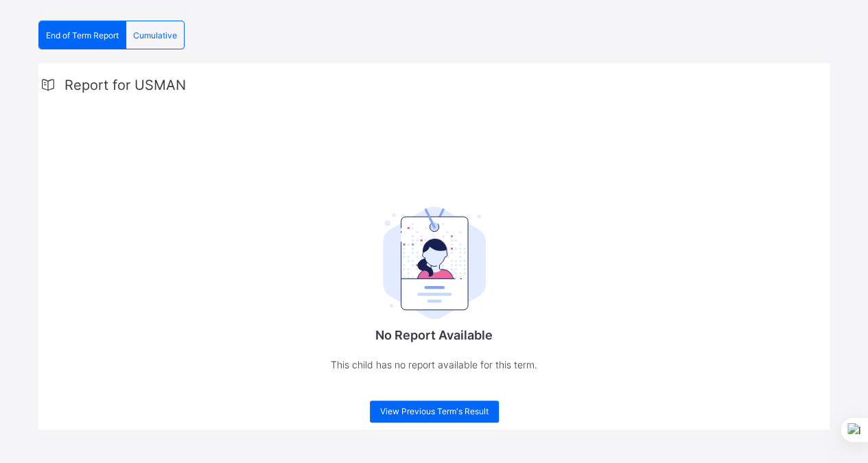 The width and height of the screenshot is (868, 463). What do you see at coordinates (434, 263) in the screenshot?
I see `img: student.207b5acb3037b72b59086e8b1a17b1d0.svg` at bounding box center [434, 263].